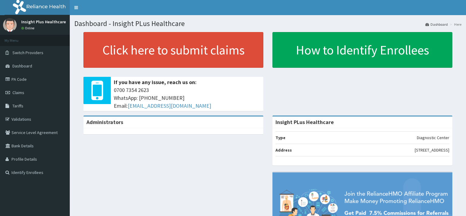 The width and height of the screenshot is (466, 216). I want to click on p: Insight Plus Healthcare, so click(43, 22).